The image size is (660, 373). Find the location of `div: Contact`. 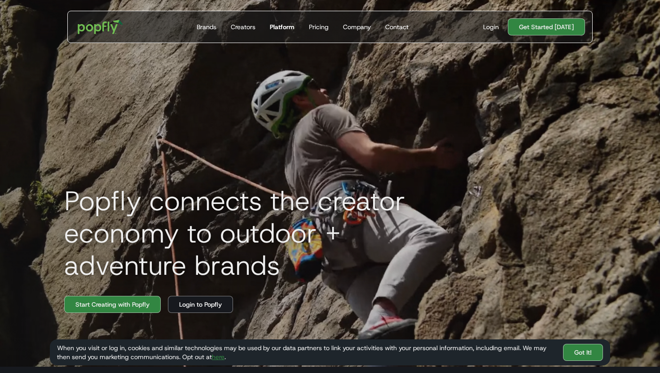

div: Contact is located at coordinates (397, 27).